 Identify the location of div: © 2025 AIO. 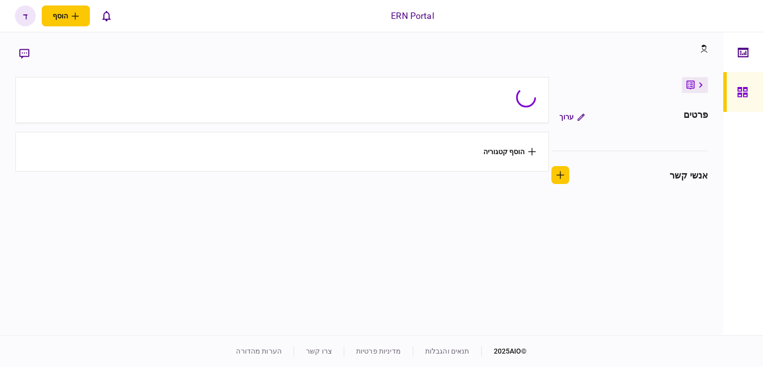
(504, 351).